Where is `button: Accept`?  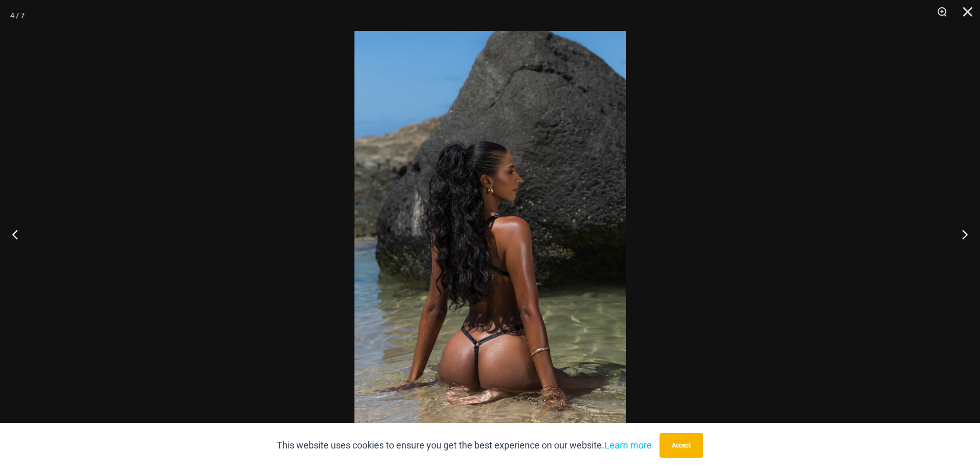
button: Accept is located at coordinates (681, 446).